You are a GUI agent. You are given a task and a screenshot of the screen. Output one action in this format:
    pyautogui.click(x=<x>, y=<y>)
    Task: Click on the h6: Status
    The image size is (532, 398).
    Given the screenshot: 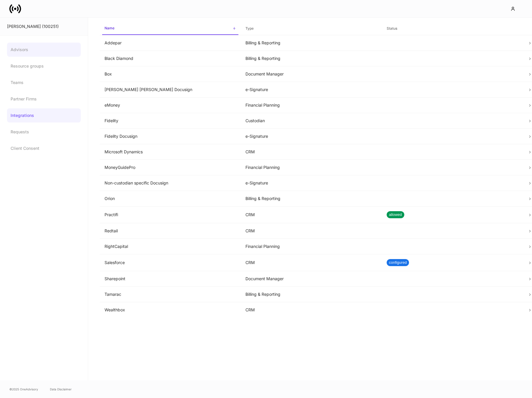 What is the action you would take?
    pyautogui.click(x=392, y=28)
    